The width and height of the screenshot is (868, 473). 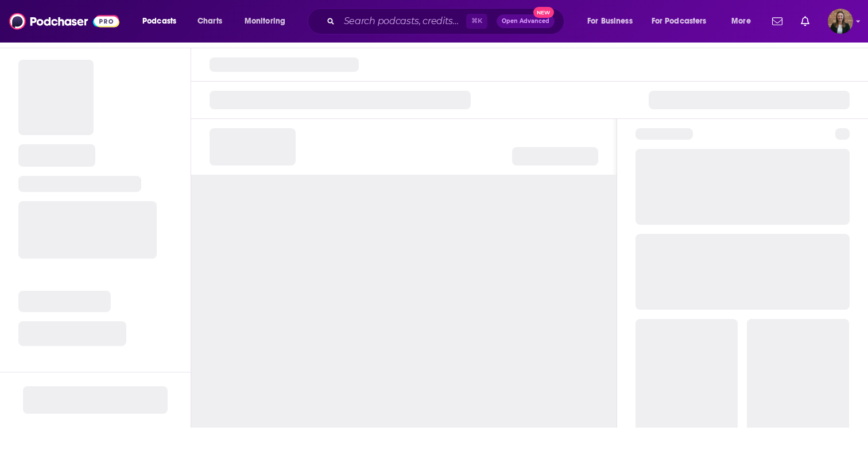 I want to click on input: Search podcasts, credits, & more..., so click(x=402, y=21).